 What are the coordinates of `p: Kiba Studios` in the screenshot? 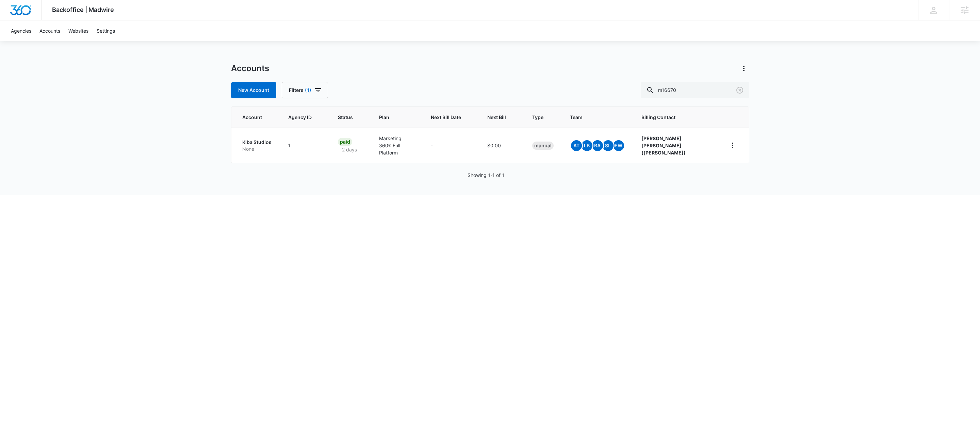 It's located at (257, 143).